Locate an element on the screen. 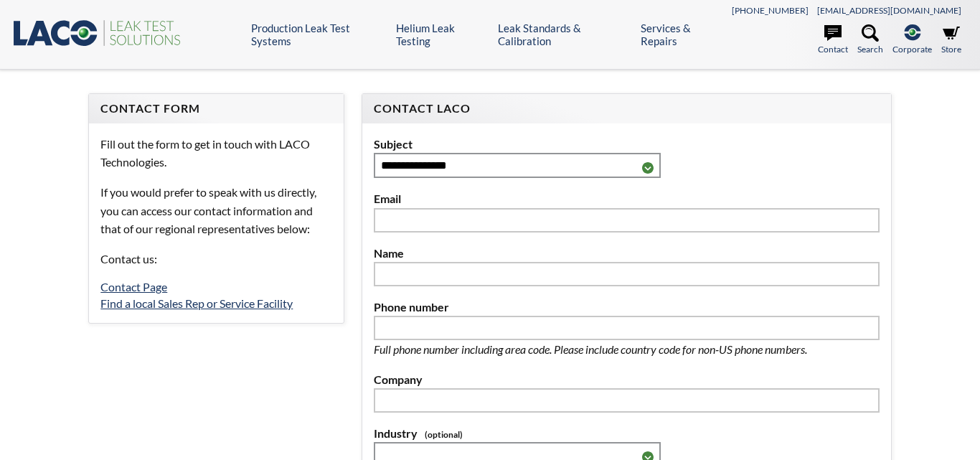 Image resolution: width=980 pixels, height=460 pixels. a: Find a local Sales Rep or Service Facility is located at coordinates (196, 303).